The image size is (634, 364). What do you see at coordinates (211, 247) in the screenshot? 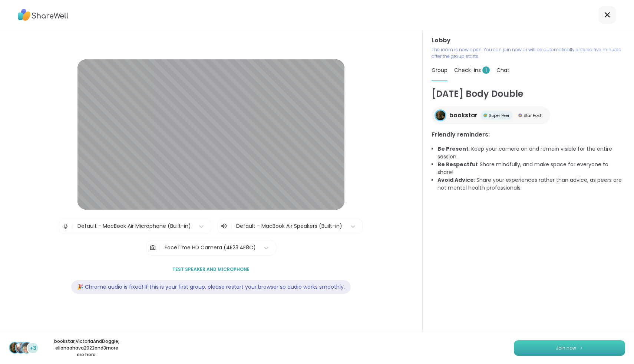
I see `div: FaceTime HD Camera (4E23:4E8C)` at bounding box center [211, 247].